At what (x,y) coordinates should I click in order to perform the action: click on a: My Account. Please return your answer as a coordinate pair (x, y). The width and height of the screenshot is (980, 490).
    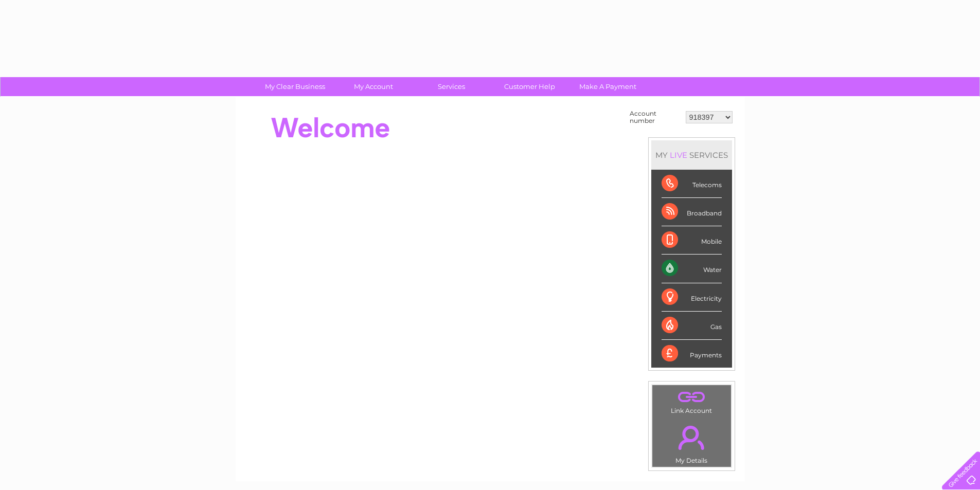
    Looking at the image, I should click on (373, 86).